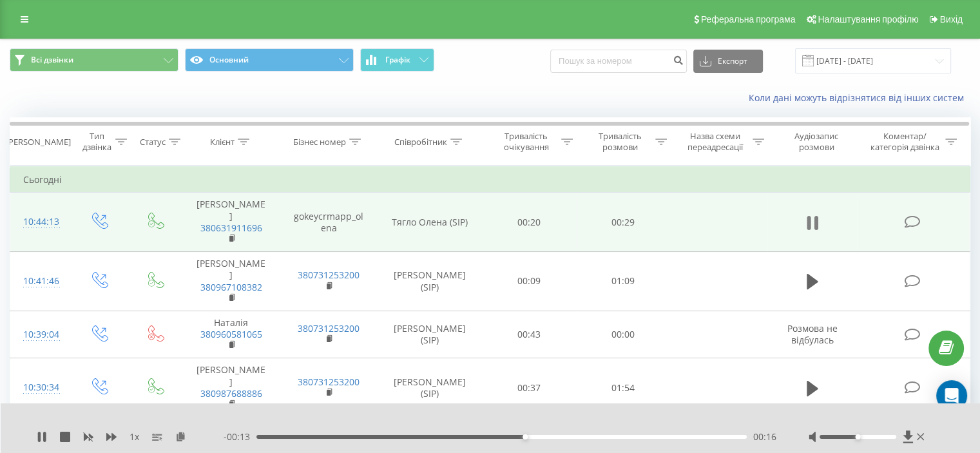  What do you see at coordinates (528, 388) in the screenshot?
I see `td: 00:37` at bounding box center [528, 388].